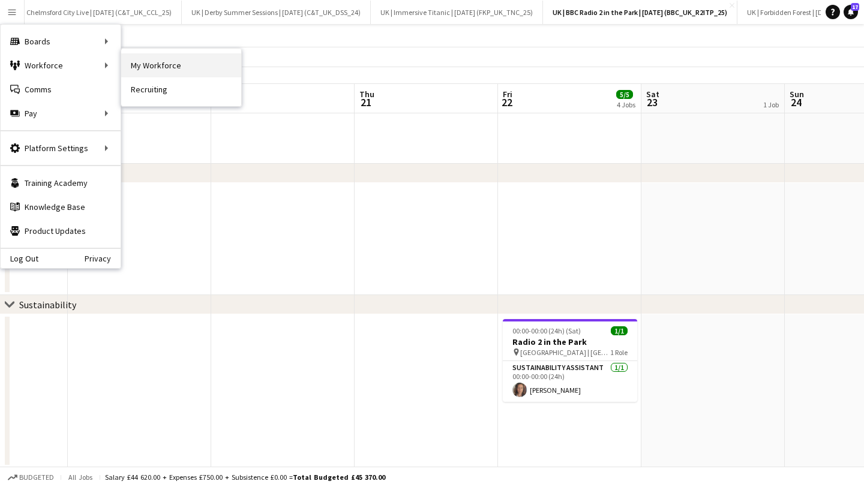 The image size is (864, 487). I want to click on span: Budgeted, so click(37, 478).